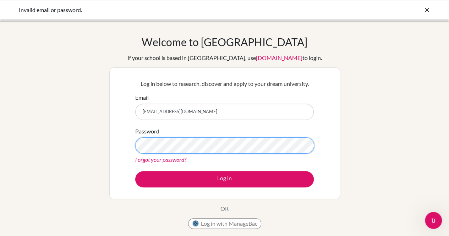  What do you see at coordinates (224, 84) in the screenshot?
I see `p: Log in below to research, discover and apply to your dream university.` at bounding box center [224, 84].